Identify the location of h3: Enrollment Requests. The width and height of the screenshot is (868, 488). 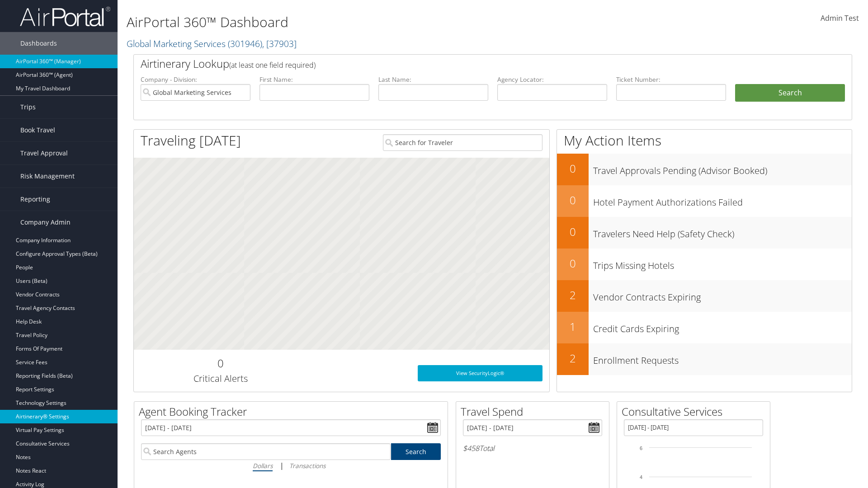
(723, 358).